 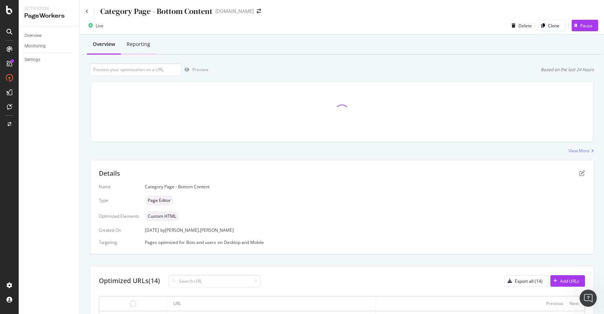 I want to click on a: Settings, so click(x=49, y=60).